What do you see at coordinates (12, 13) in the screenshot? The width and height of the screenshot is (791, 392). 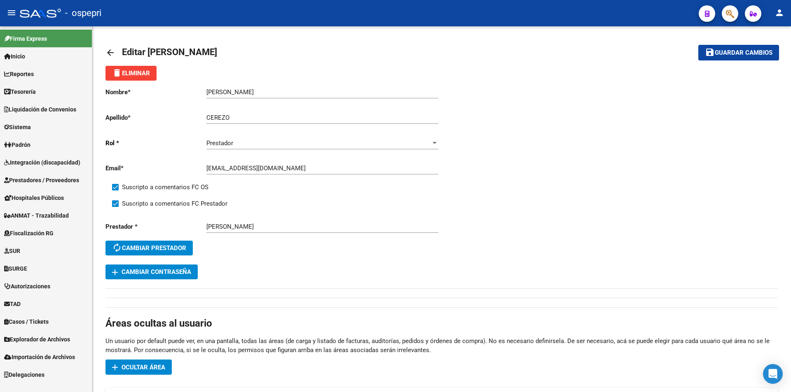 I see `mat-icon: menu` at bounding box center [12, 13].